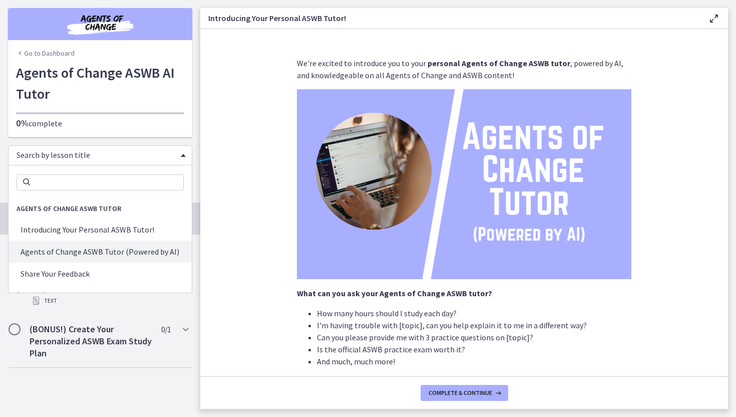 The image size is (736, 417). What do you see at coordinates (69, 208) in the screenshot?
I see `span: Agents of Change ASWB Tutor` at bounding box center [69, 208].